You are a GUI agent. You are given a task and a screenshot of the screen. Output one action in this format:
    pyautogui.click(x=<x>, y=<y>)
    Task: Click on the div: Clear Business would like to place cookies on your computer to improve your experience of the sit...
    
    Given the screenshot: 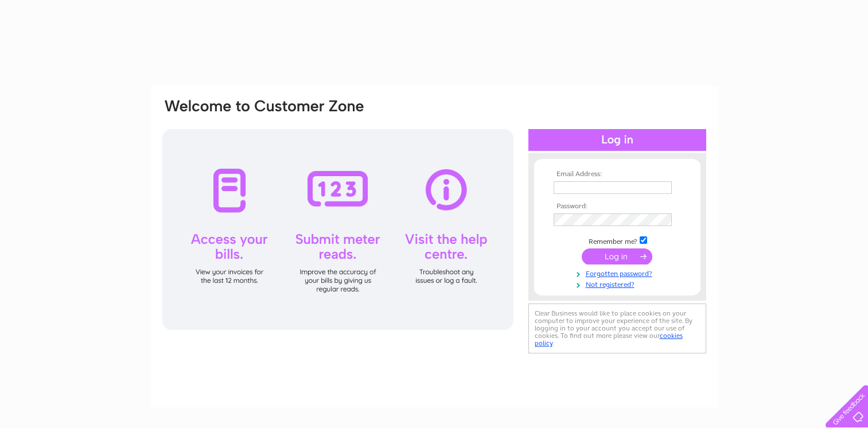 What is the action you would take?
    pyautogui.click(x=617, y=328)
    